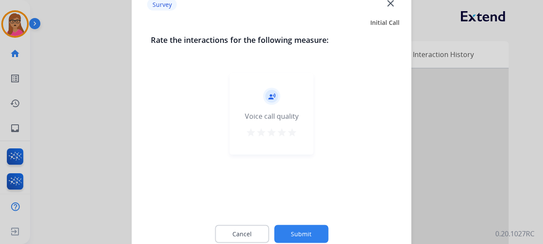 The image size is (543, 244). What do you see at coordinates (301, 234) in the screenshot?
I see `button: Submit` at bounding box center [301, 234].